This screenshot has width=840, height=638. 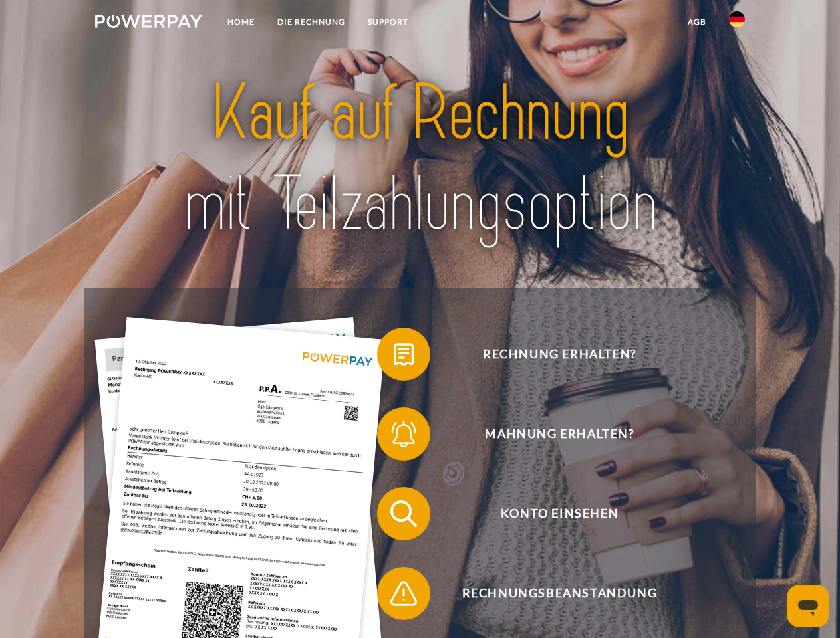 I want to click on button: Konto einsehen, so click(x=550, y=514).